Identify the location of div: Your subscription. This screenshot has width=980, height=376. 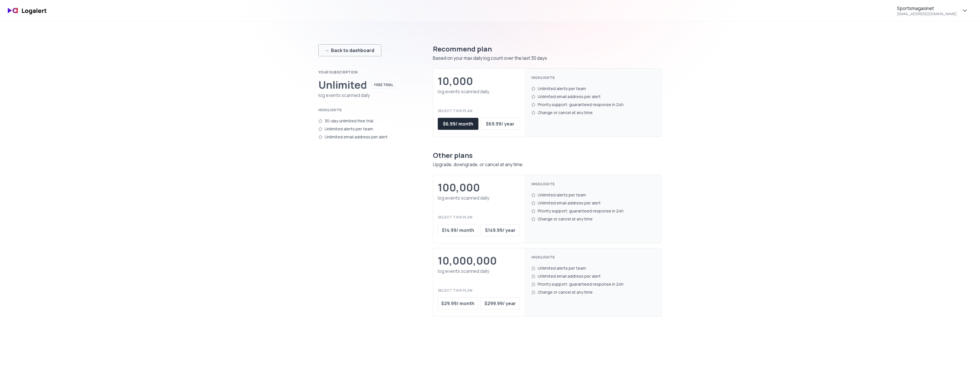
(364, 72).